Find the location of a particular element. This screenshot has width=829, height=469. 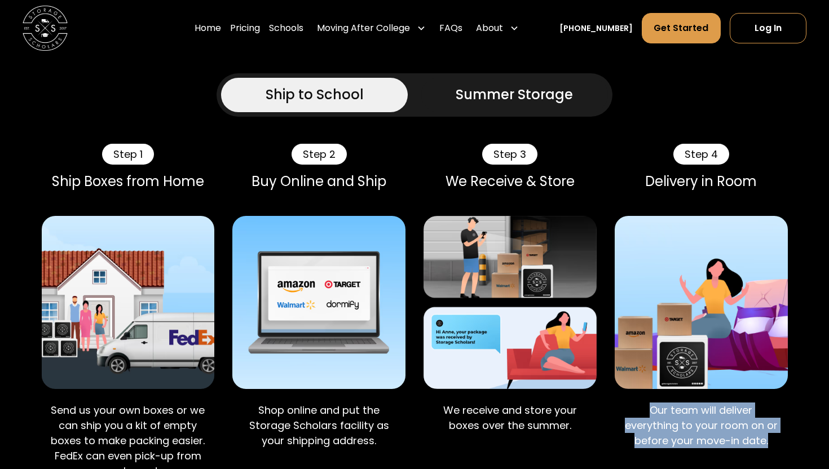

div: Step 3 is located at coordinates (510, 155).